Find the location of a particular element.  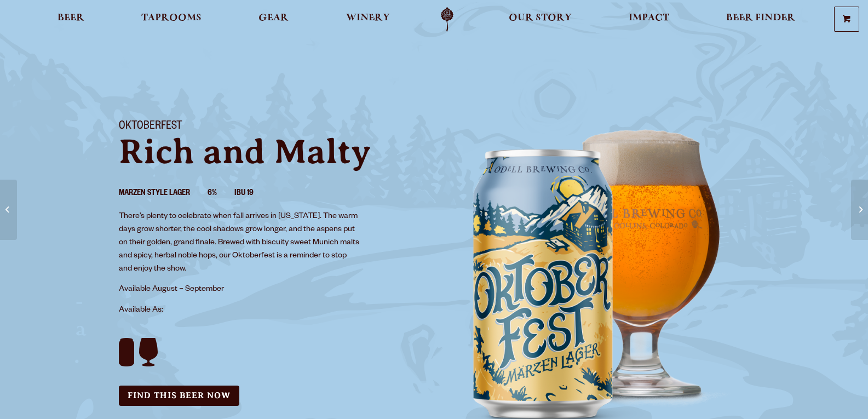

p: Rich and Malty is located at coordinates (270, 151).